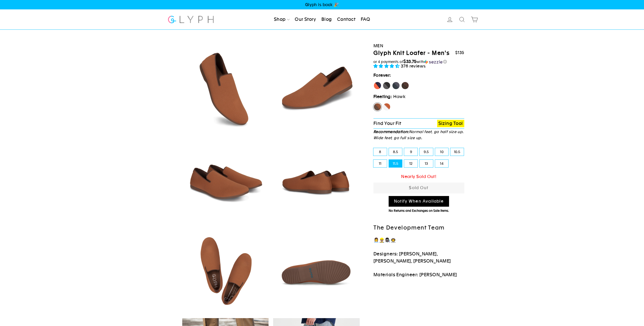  Describe the element at coordinates (419, 228) in the screenshot. I see `h2: The Development Team` at that location.